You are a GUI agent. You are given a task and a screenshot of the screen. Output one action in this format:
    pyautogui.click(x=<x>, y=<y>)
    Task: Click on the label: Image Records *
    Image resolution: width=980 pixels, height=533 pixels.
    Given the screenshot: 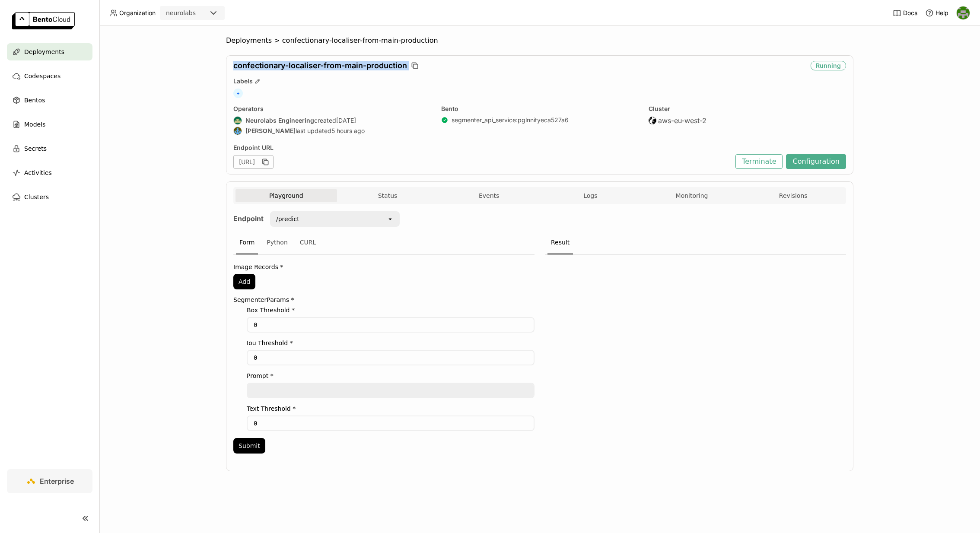 What is the action you would take?
    pyautogui.click(x=384, y=267)
    